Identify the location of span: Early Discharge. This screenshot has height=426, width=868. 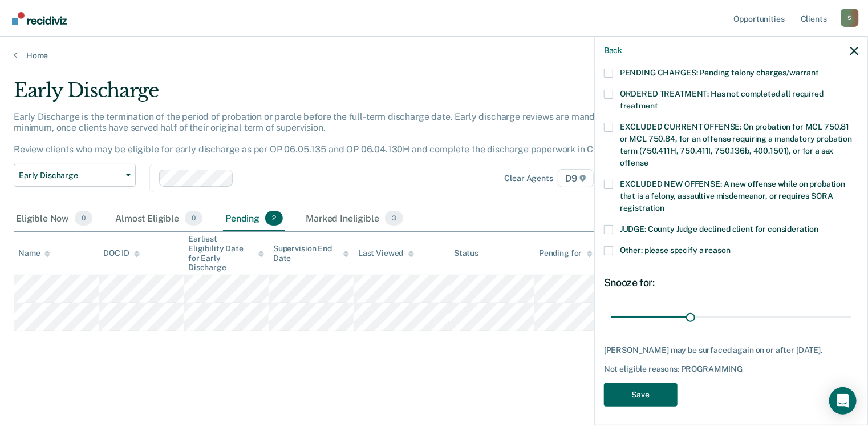
(70, 175).